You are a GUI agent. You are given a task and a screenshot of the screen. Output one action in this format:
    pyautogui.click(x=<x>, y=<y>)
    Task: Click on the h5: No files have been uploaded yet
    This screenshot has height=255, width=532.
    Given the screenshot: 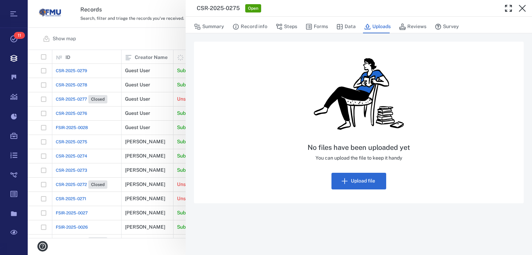 What is the action you would take?
    pyautogui.click(x=359, y=147)
    